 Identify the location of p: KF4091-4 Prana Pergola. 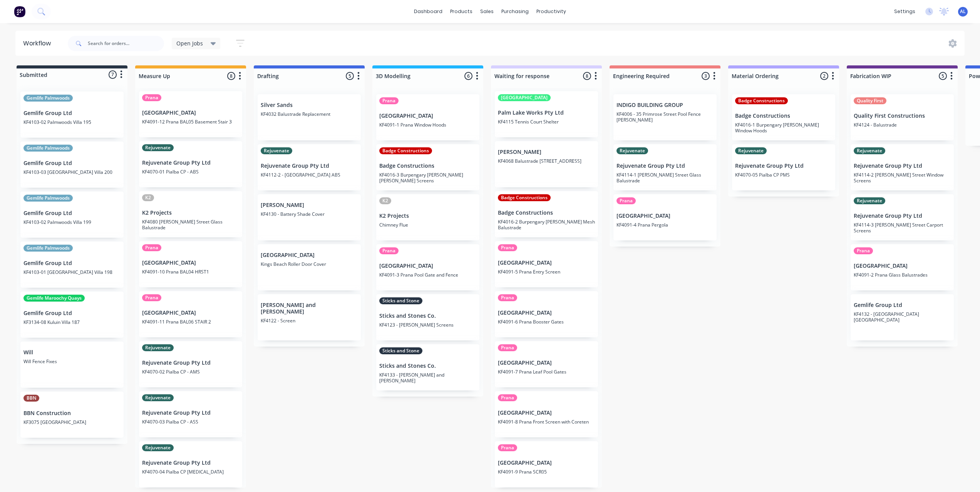
(665, 224).